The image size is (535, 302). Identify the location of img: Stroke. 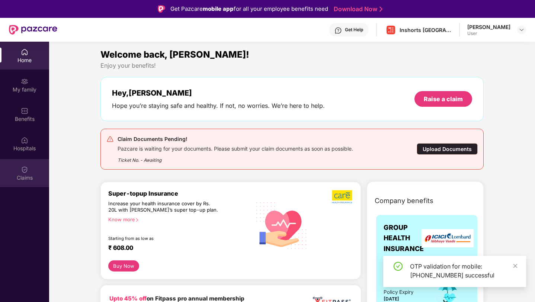
(381, 9).